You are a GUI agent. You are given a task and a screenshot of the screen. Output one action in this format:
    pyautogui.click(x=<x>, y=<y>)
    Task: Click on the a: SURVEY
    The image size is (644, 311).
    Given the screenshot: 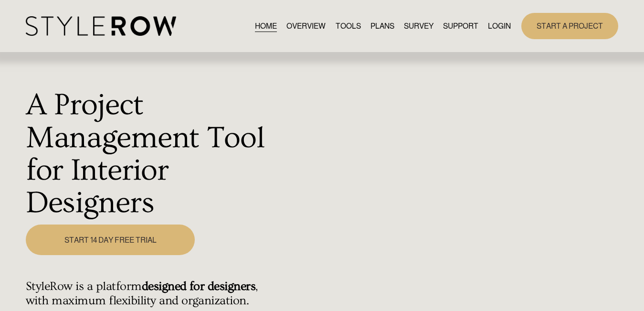 What is the action you would take?
    pyautogui.click(x=419, y=26)
    